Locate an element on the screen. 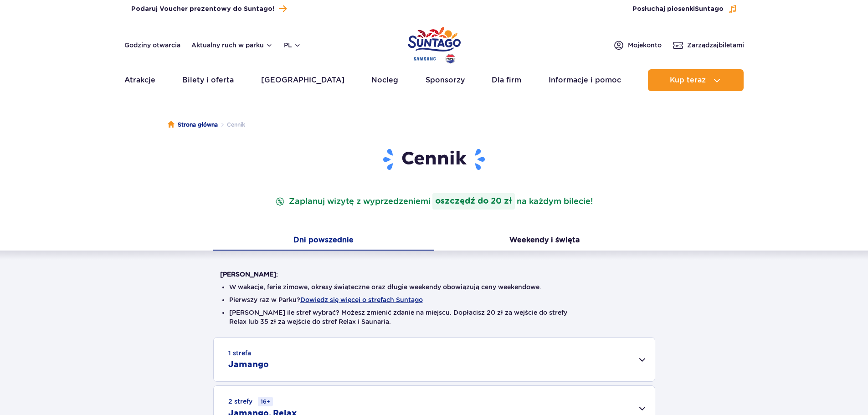 The width and height of the screenshot is (868, 415). button: pl is located at coordinates (292, 45).